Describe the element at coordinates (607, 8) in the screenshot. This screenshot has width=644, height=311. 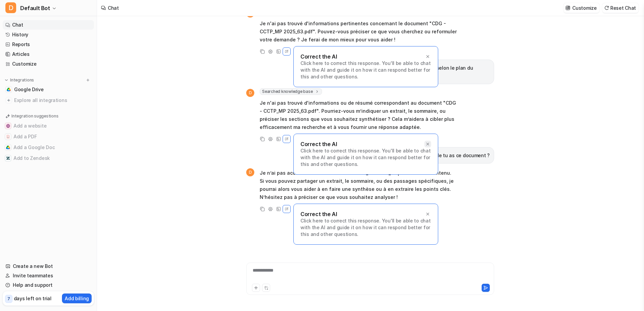
I see `img: reset` at that location.